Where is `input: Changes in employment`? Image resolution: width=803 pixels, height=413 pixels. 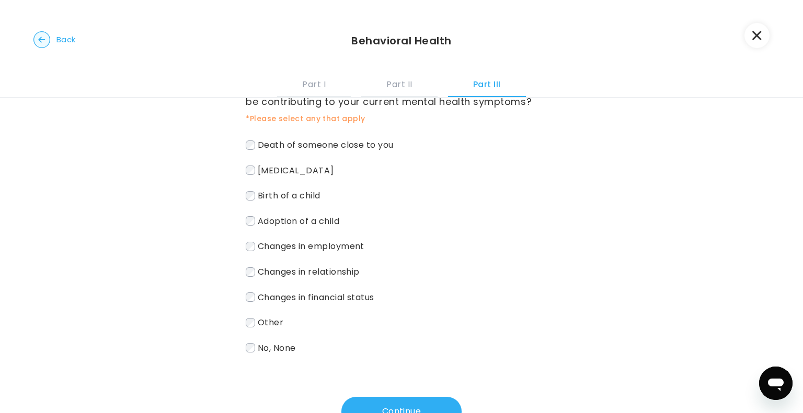 input: Changes in employment is located at coordinates (250, 247).